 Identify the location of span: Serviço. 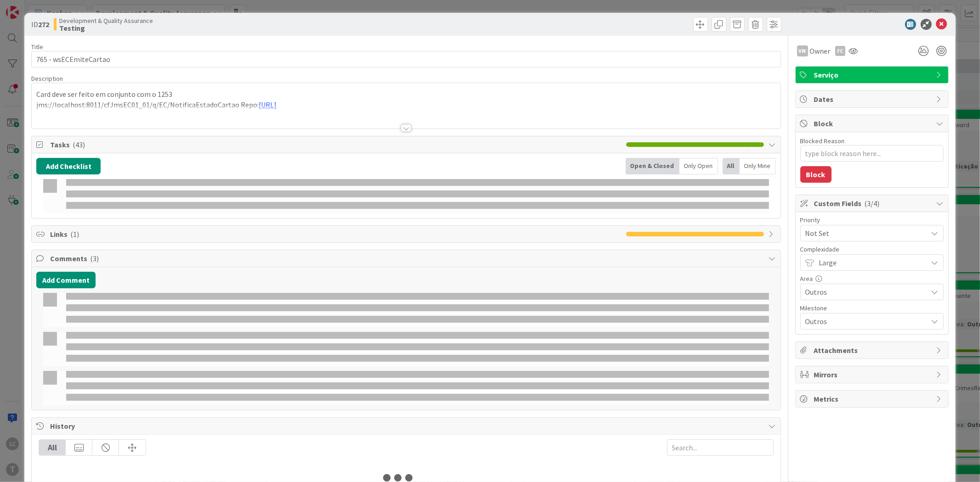
(873, 75).